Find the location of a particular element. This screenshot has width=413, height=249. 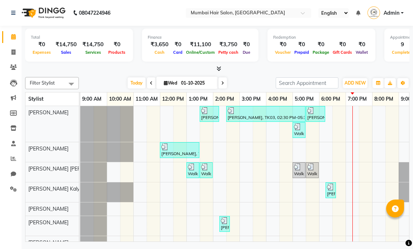

div: Redemption is located at coordinates (321, 37).